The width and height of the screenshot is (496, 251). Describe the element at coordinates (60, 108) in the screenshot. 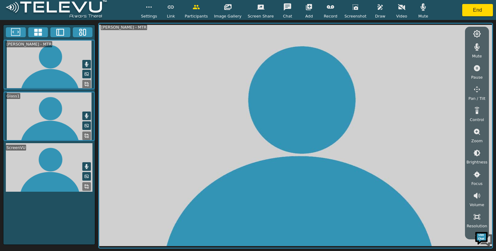

I see `span: We're online!` at that location.